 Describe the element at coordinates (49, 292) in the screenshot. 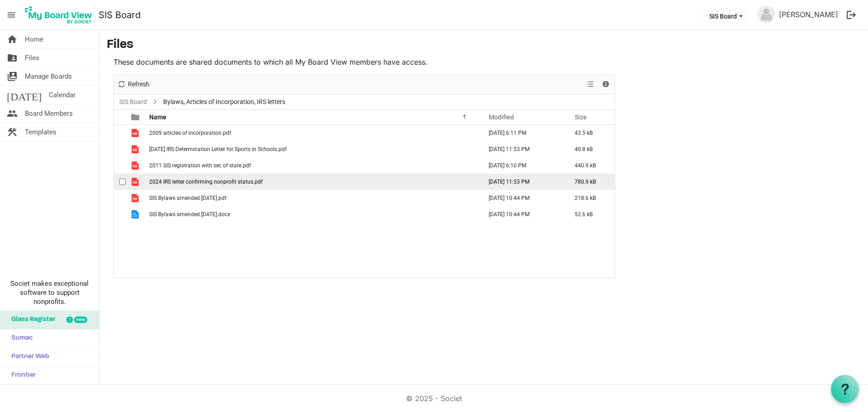

I see `span: Societ makes exceptional software to support nonprofits.` at that location.